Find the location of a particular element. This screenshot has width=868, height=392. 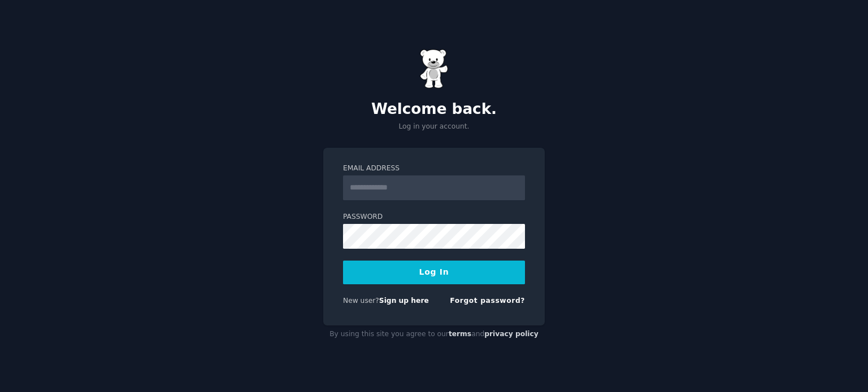

p: Log in your account. is located at coordinates (434, 127).